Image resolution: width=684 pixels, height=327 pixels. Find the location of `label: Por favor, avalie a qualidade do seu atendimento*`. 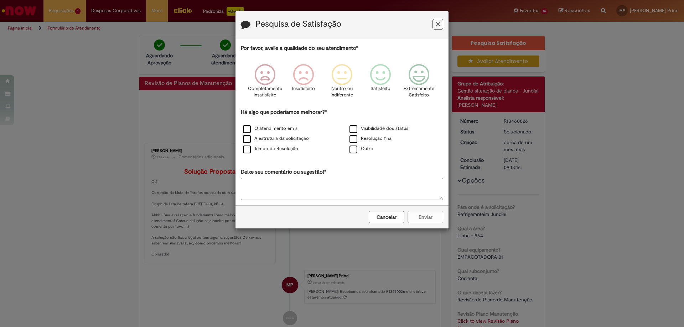

label: Por favor, avalie a qualidade do seu atendimento* is located at coordinates (299, 48).